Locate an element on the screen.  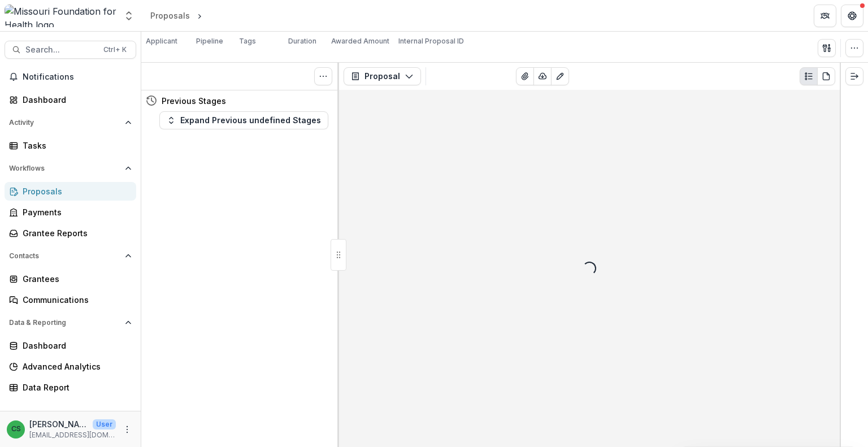
button: Search... is located at coordinates (70, 50).